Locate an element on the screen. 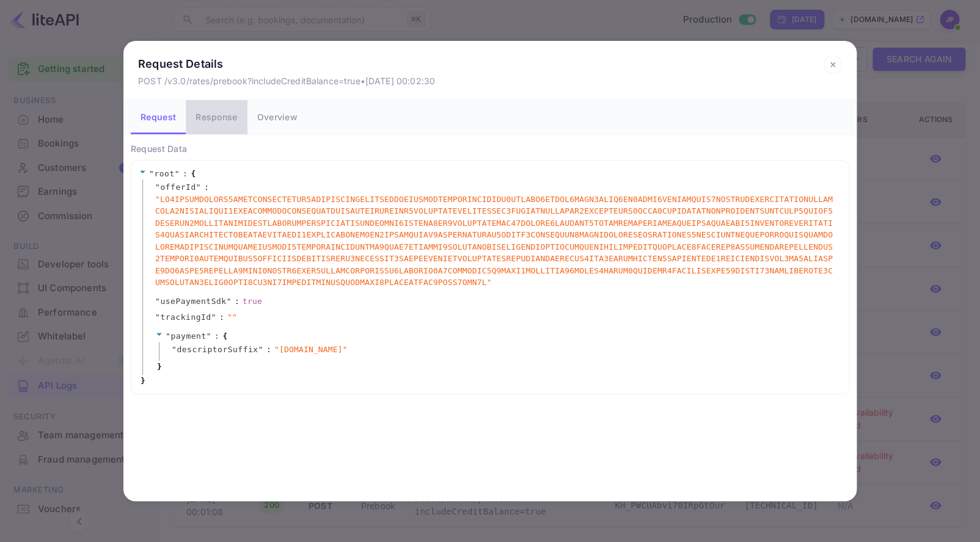  p: Request Details is located at coordinates (287, 63).